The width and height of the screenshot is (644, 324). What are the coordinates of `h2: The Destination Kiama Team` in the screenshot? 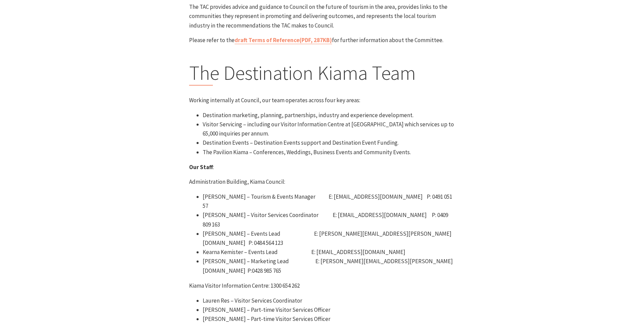 It's located at (322, 73).